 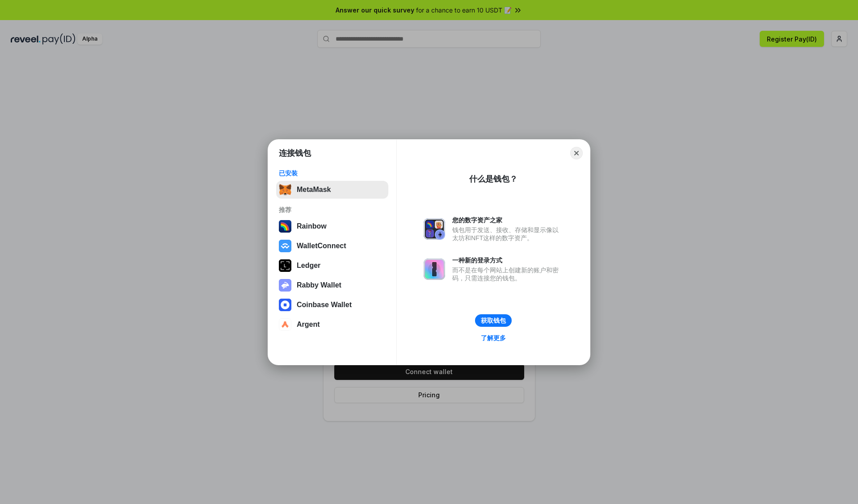 I want to click on button: Ledger, so click(x=332, y=265).